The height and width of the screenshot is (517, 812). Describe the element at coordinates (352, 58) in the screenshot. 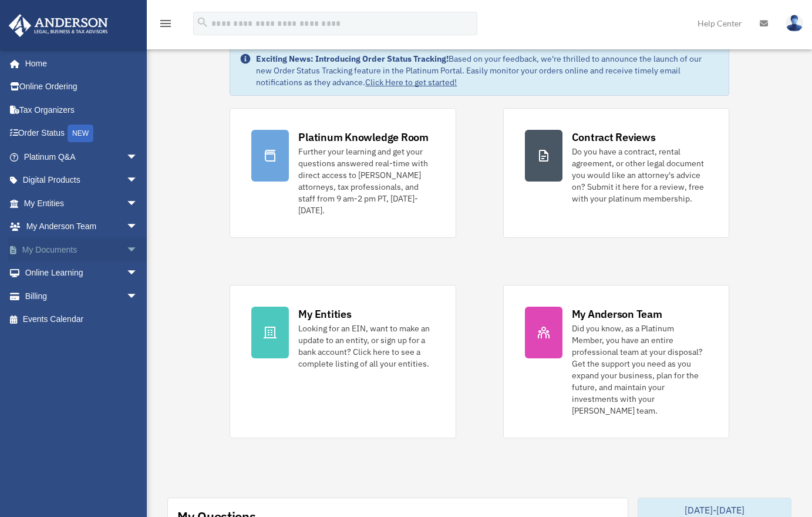

I see `strong: Exciting News: Introducing Order Status Tracking!` at that location.